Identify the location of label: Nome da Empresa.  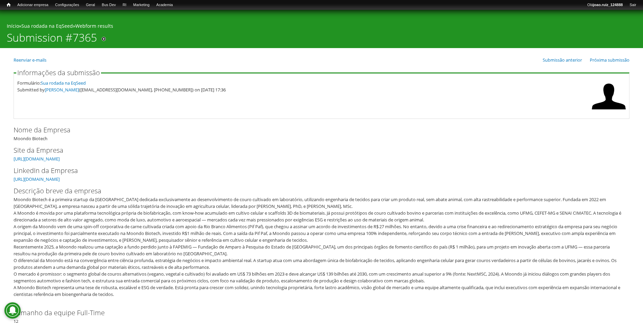
(316, 130).